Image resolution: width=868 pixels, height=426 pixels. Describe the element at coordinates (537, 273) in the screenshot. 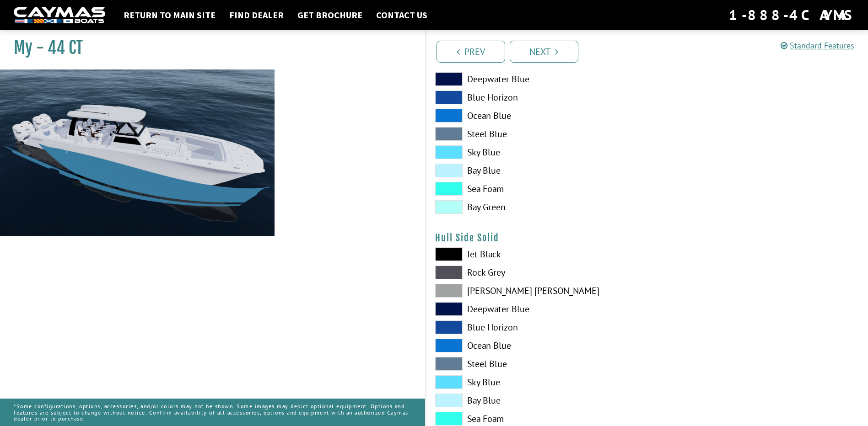

I see `label: Rock Grey` at that location.